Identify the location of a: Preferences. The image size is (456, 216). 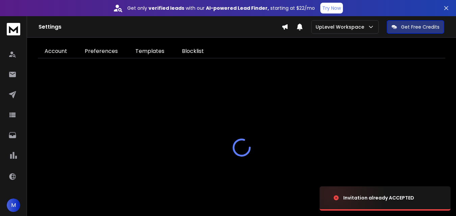
(101, 51).